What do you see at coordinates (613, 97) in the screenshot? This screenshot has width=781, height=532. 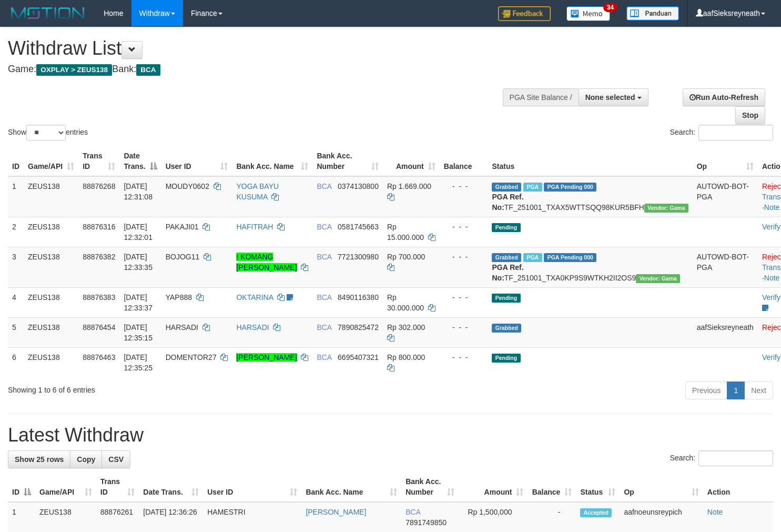 I see `button: None selected` at bounding box center [613, 97].